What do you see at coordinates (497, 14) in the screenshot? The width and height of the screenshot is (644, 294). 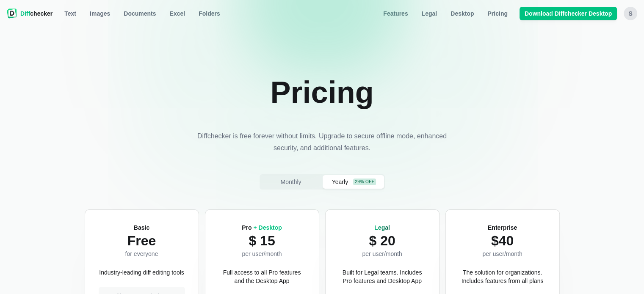 I see `span: Pricing` at bounding box center [497, 14].